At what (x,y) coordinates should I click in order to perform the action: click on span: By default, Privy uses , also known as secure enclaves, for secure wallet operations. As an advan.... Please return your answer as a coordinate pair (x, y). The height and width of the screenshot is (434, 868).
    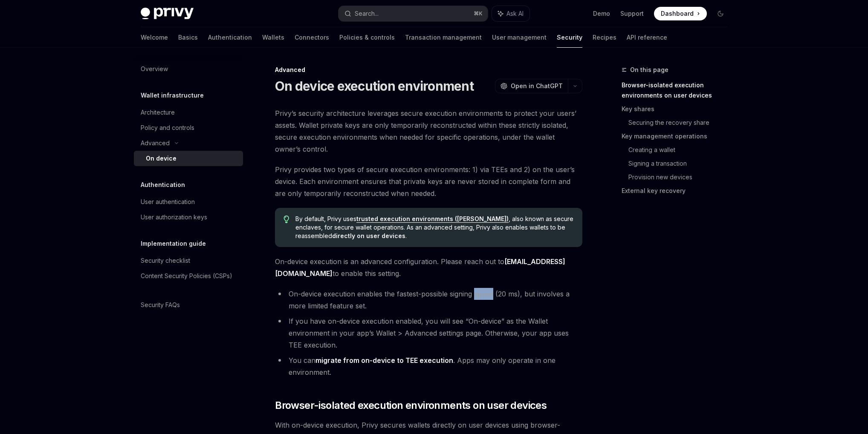
    Looking at the image, I should click on (434, 228).